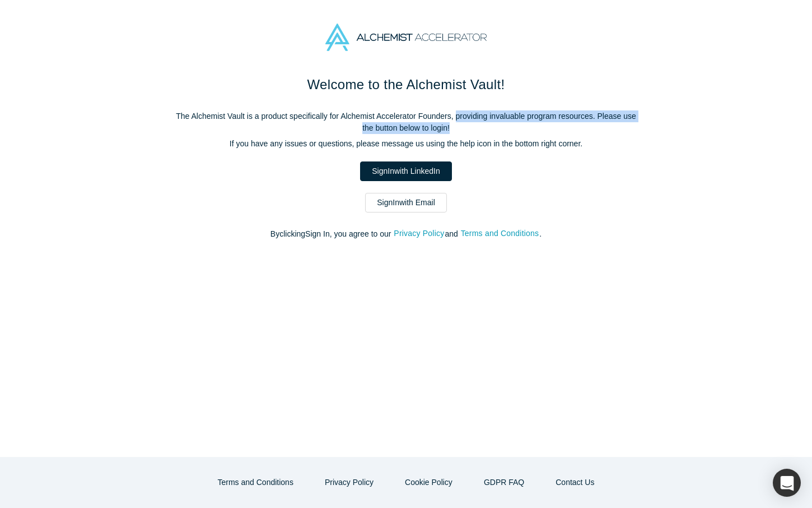  What do you see at coordinates (406, 233) in the screenshot?
I see `p: By clicking Sign In , you agree to our and .` at bounding box center [406, 233].